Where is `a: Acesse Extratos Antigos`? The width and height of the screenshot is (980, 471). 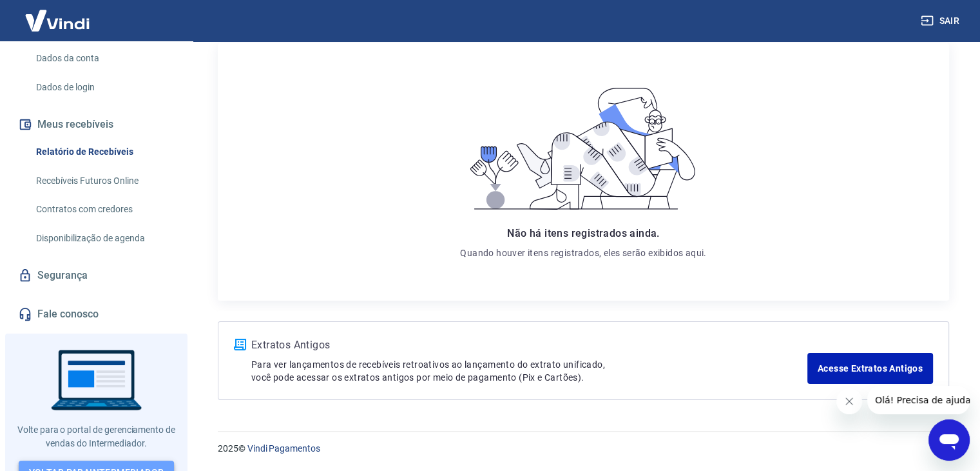
a: Acesse Extratos Antigos is located at coordinates (870, 368).